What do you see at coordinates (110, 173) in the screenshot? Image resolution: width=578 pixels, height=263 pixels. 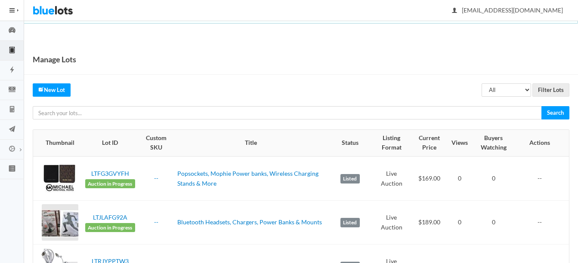 I see `a: LTFG3GVYFH` at bounding box center [110, 173].